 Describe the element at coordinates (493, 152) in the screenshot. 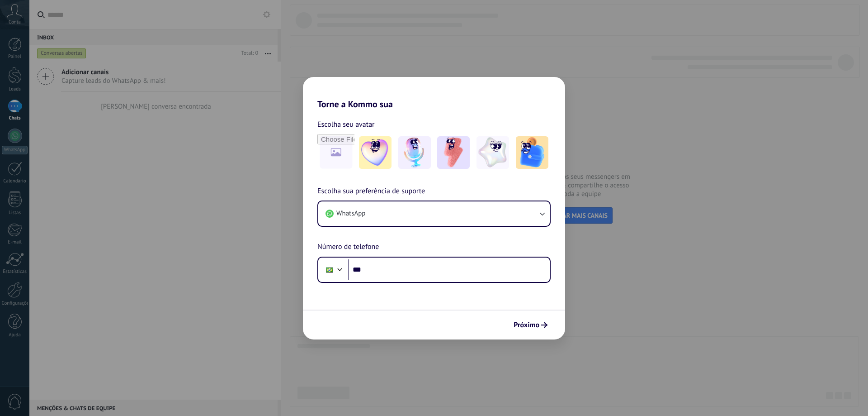

I see `img: -4.jpeg` at that location.